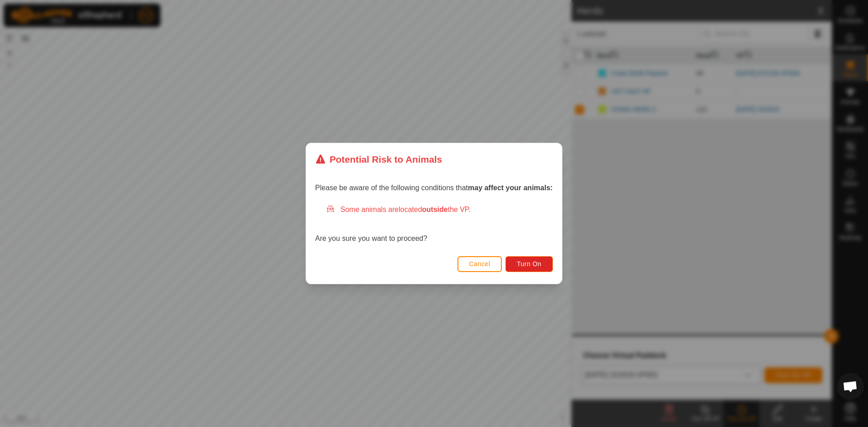 This screenshot has height=427, width=868. I want to click on button: Cancel, so click(480, 264).